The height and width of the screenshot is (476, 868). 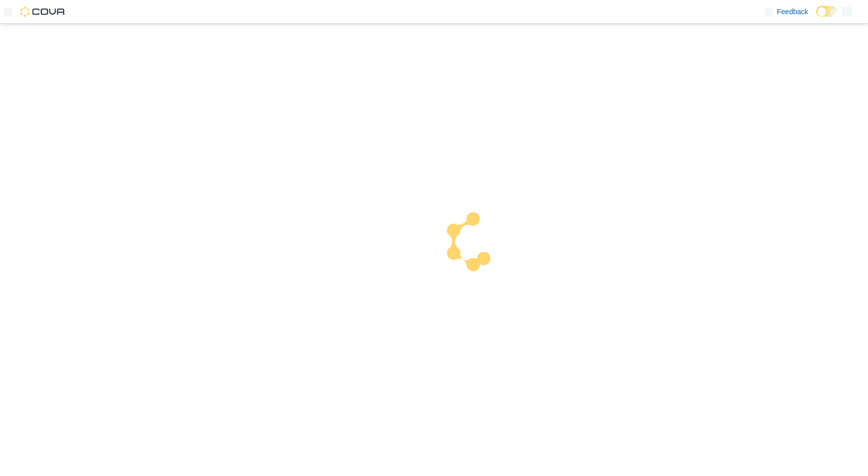 I want to click on span: Feedback, so click(x=792, y=11).